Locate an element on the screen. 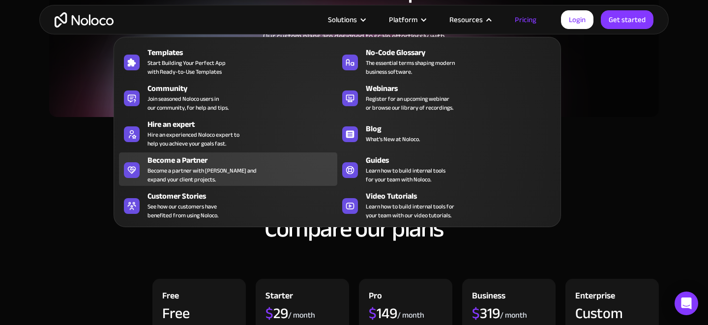  div: 149 is located at coordinates (383, 313).